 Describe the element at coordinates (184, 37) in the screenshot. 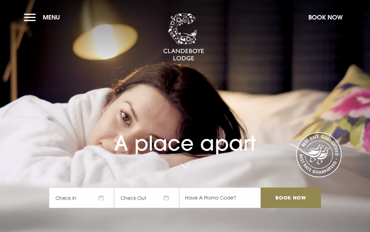

I see `img: Clandeboye Lodge` at that location.